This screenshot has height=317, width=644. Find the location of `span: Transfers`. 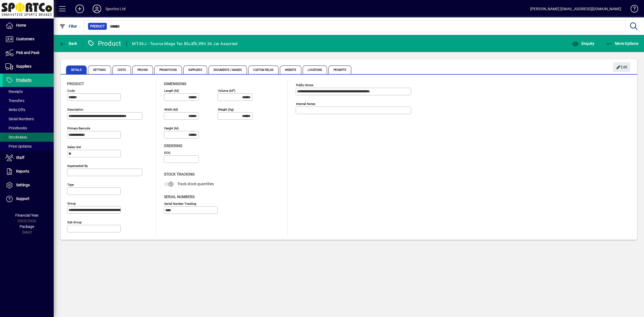

span: Transfers is located at coordinates (15, 101).